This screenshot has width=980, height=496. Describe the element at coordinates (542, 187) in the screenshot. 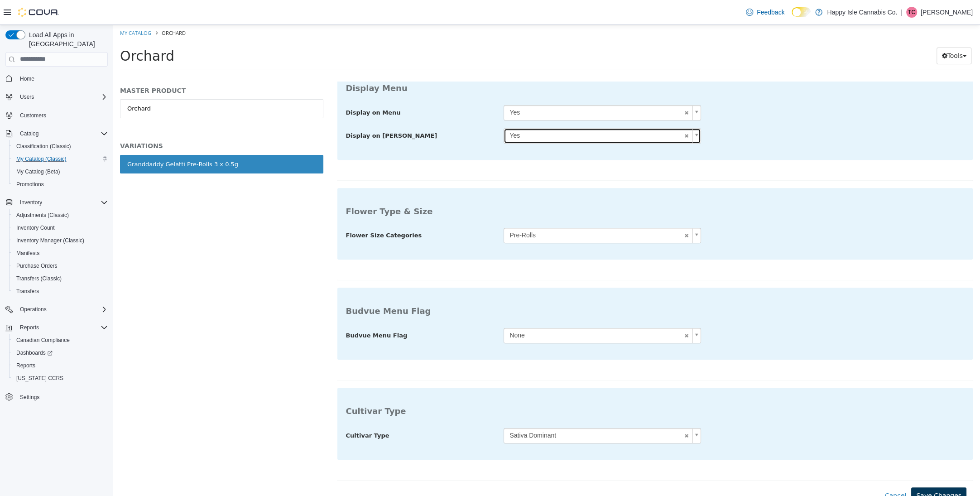

I see `h3: Flower Type & Size` at that location.